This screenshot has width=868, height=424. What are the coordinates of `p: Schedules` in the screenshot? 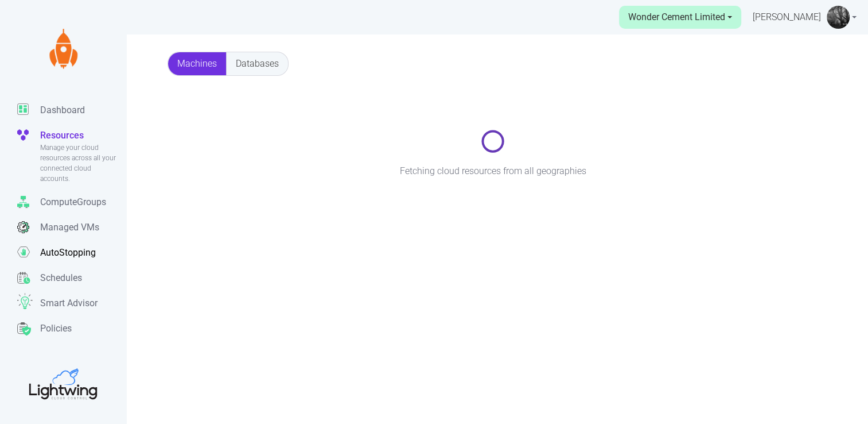 It's located at (61, 278).